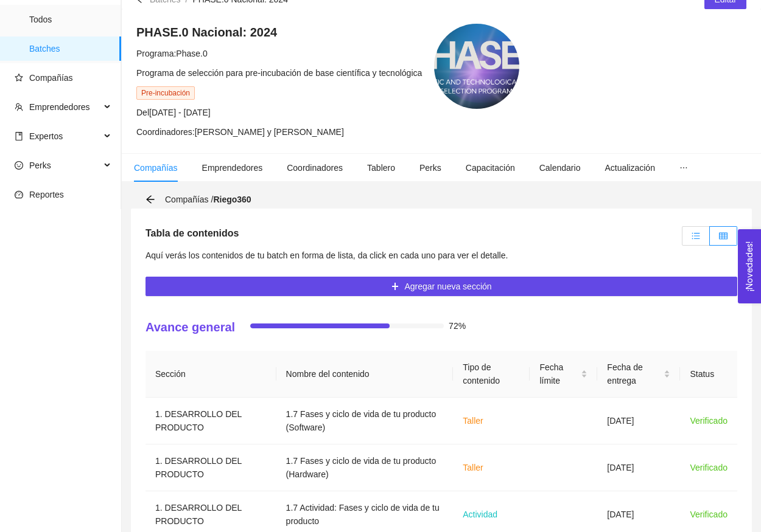 This screenshot has height=532, width=761. Describe the element at coordinates (46, 136) in the screenshot. I see `span: Expertos` at that location.